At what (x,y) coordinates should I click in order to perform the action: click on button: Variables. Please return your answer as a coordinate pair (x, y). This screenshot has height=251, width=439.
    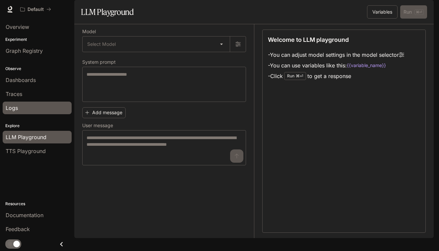
    Looking at the image, I should click on (382, 12).